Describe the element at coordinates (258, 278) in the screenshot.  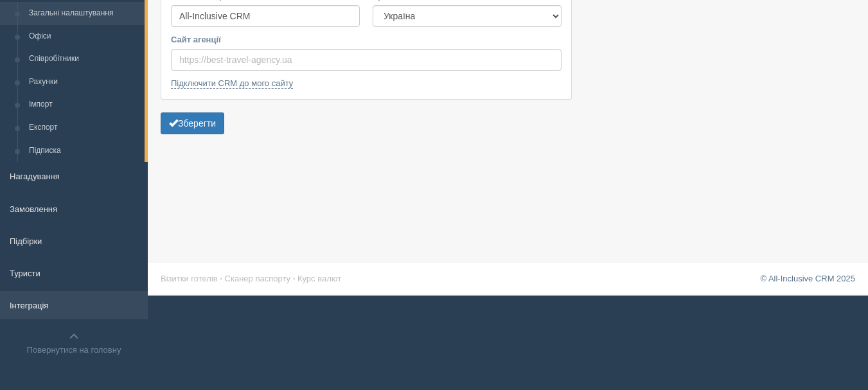
I see `a: Сканер паспорту` at that location.